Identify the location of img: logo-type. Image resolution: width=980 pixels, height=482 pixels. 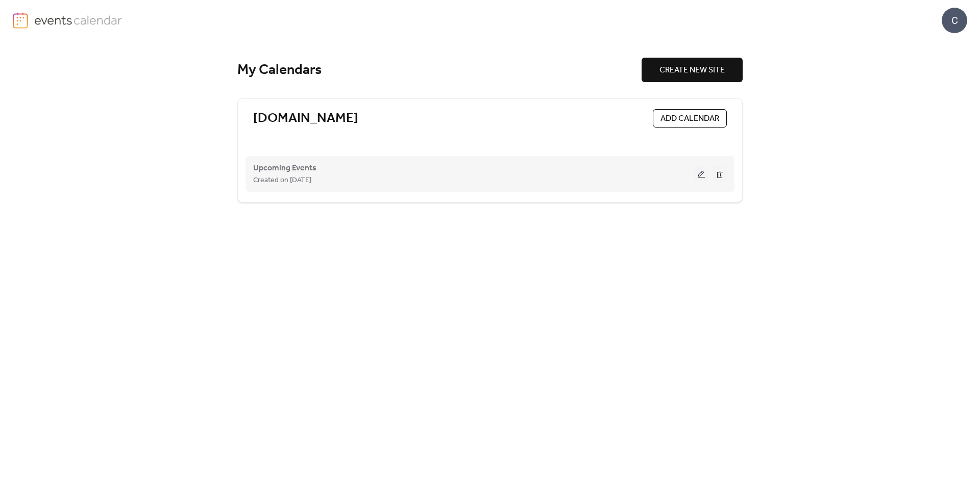
(78, 20).